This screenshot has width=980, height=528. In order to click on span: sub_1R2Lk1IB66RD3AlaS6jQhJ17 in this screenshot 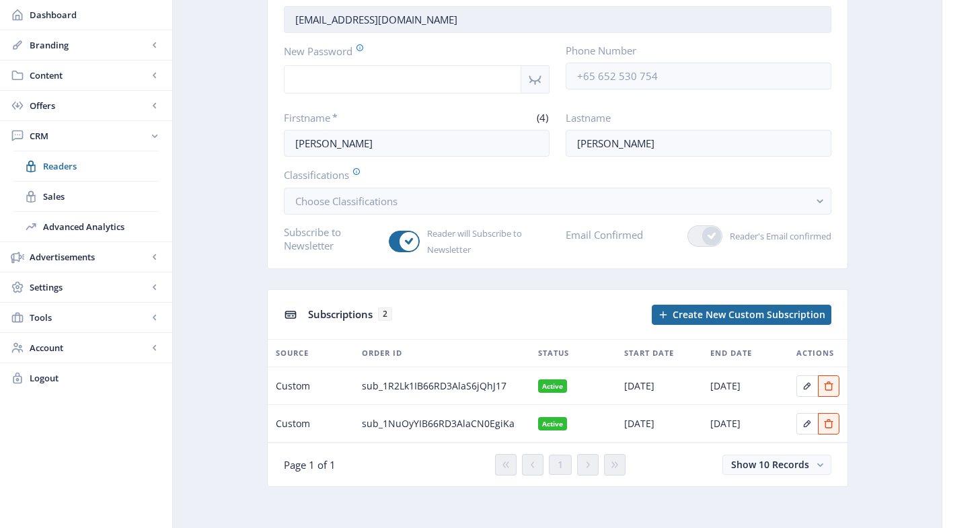, I will do `click(434, 386)`.